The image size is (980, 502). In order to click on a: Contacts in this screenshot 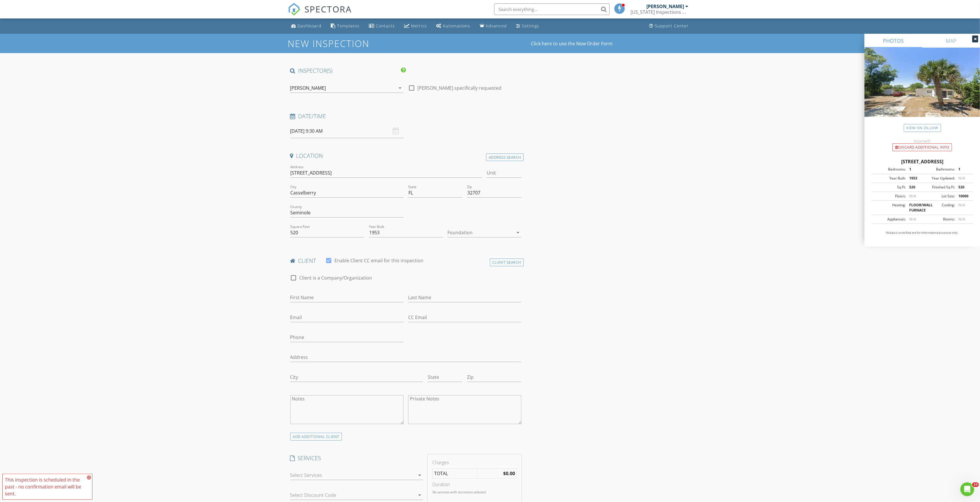, I will do `click(382, 26)`.